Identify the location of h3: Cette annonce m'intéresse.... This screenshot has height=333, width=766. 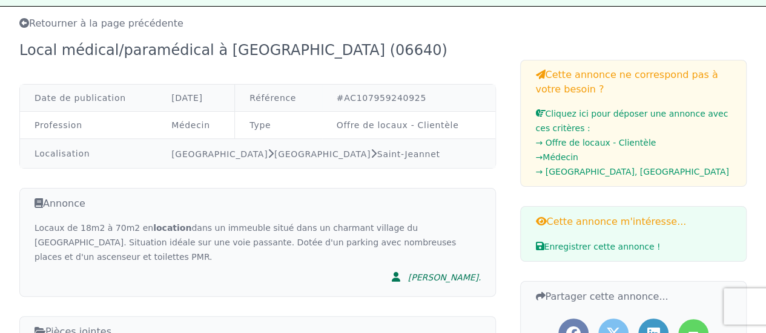
(633, 222).